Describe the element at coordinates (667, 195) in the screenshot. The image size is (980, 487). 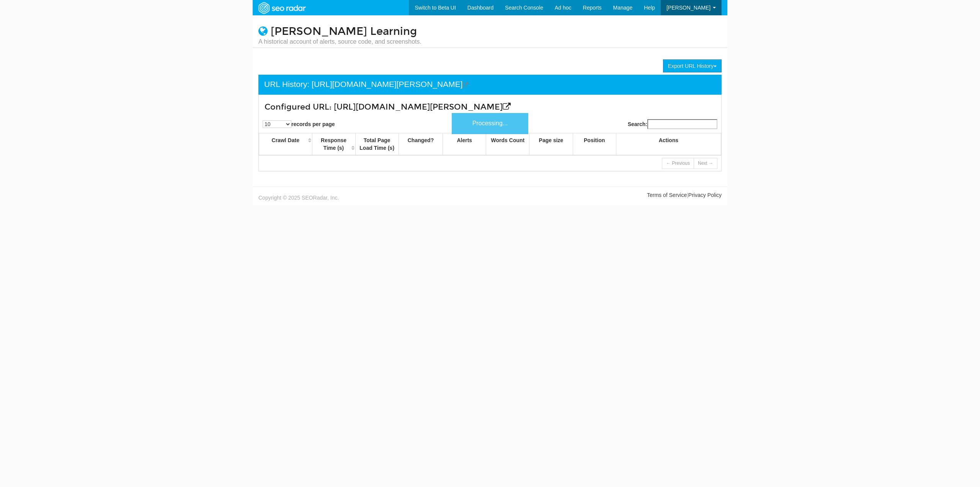
I see `a: Terms of Service` at that location.